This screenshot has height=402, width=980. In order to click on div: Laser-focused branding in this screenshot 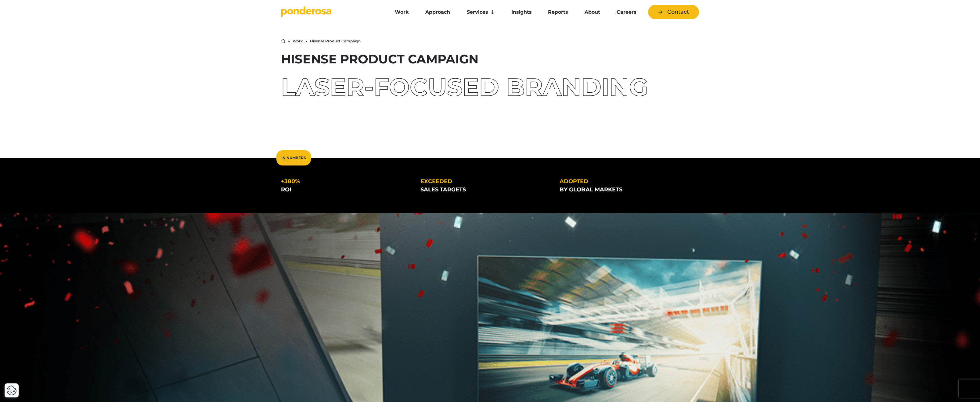, I will do `click(490, 88)`.